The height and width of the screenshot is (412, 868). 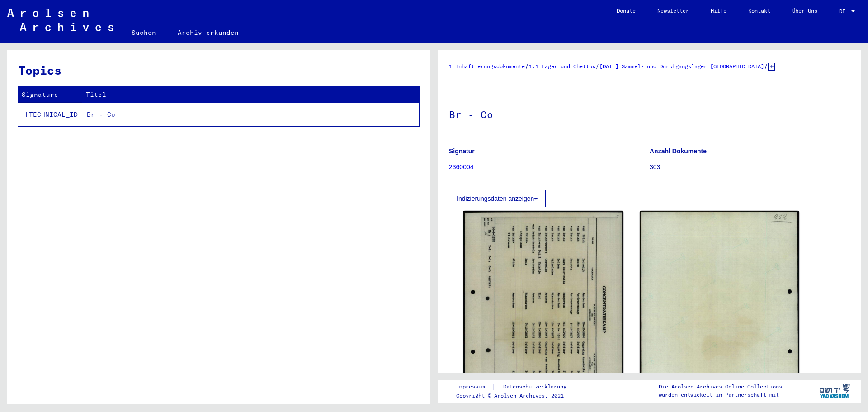 I want to click on th: Titel, so click(x=251, y=94).